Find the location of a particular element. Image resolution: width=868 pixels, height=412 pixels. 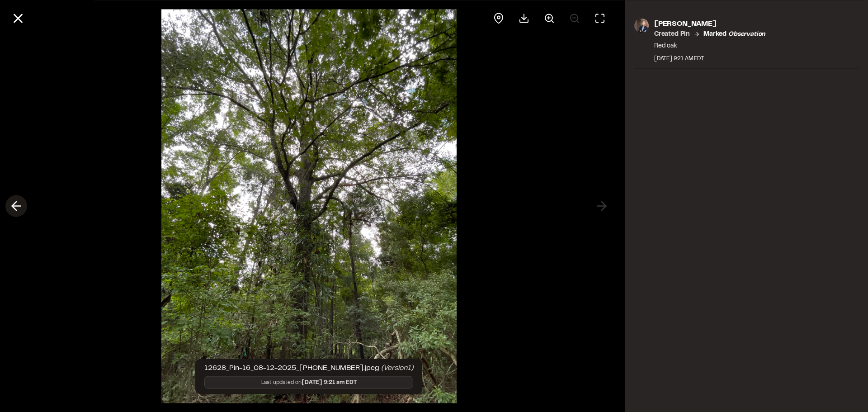

div: View pin on map is located at coordinates (499, 18).